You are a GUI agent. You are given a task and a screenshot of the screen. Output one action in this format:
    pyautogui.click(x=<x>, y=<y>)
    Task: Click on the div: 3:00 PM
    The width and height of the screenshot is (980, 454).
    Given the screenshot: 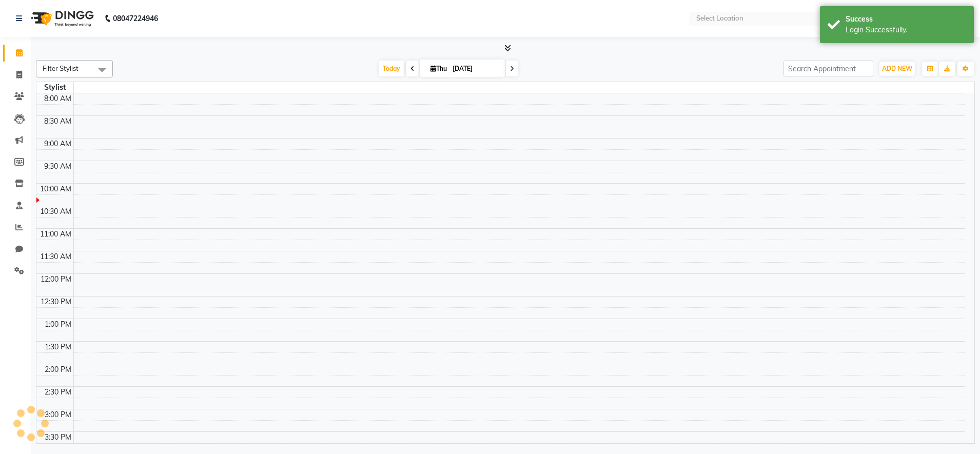 What is the action you would take?
    pyautogui.click(x=58, y=415)
    